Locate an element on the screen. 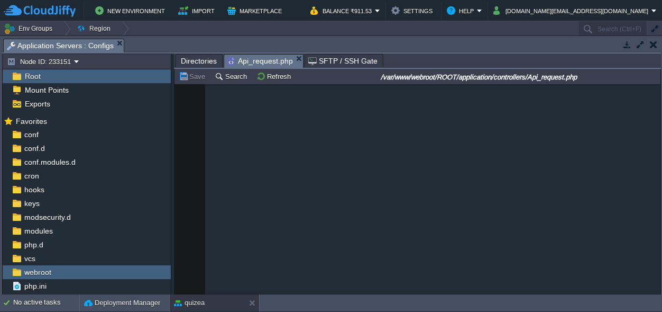 The width and height of the screenshot is (662, 312). span: Root is located at coordinates (32, 76).